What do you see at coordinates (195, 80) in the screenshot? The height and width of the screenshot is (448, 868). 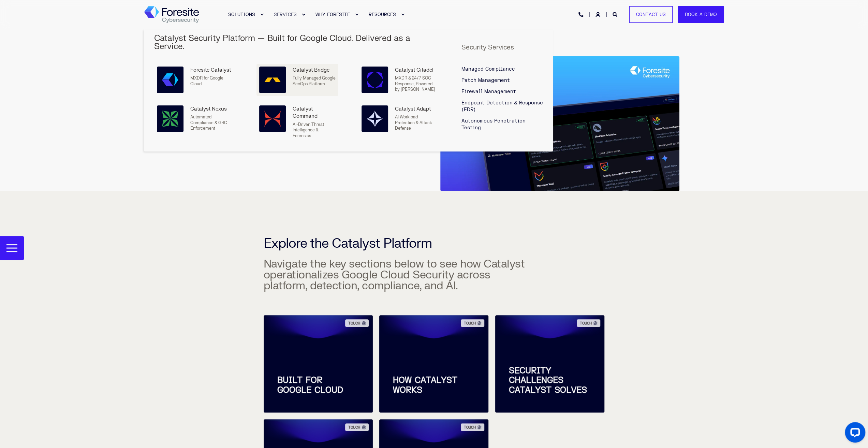 I see `a: Foresite Catalyst Foresite CatalystMXDR for Google Cloud` at bounding box center [195, 80].